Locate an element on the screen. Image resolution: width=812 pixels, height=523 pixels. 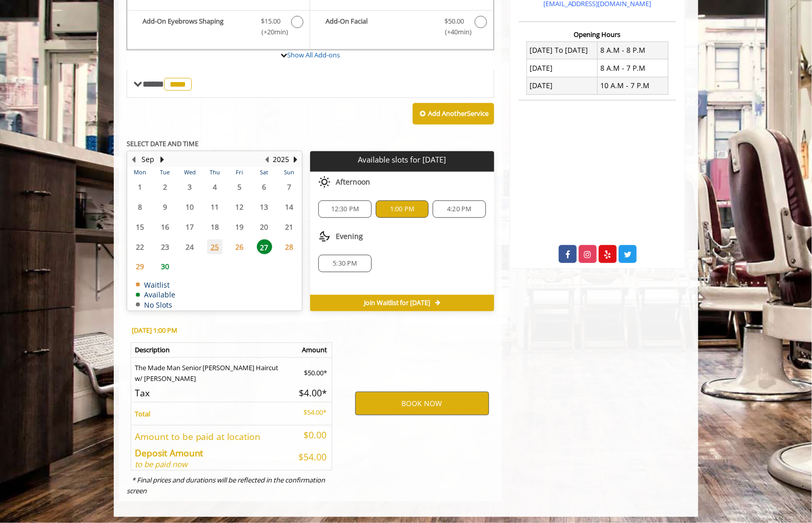
img: evening slots is located at coordinates (324, 237).